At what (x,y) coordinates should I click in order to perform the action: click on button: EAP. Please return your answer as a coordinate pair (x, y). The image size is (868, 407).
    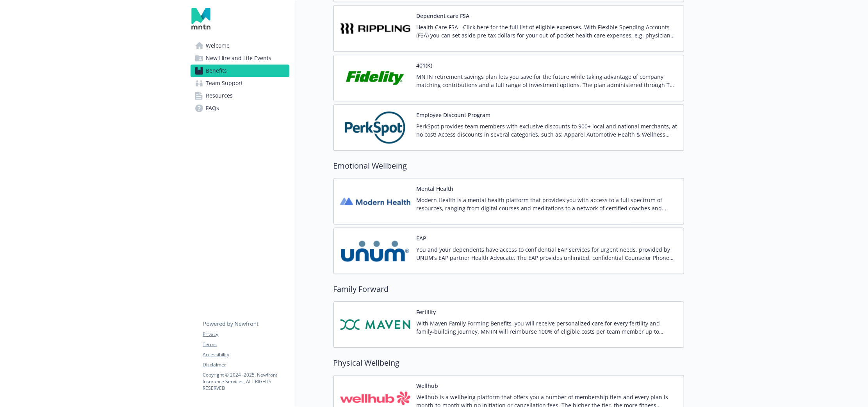
    Looking at the image, I should click on (421, 238).